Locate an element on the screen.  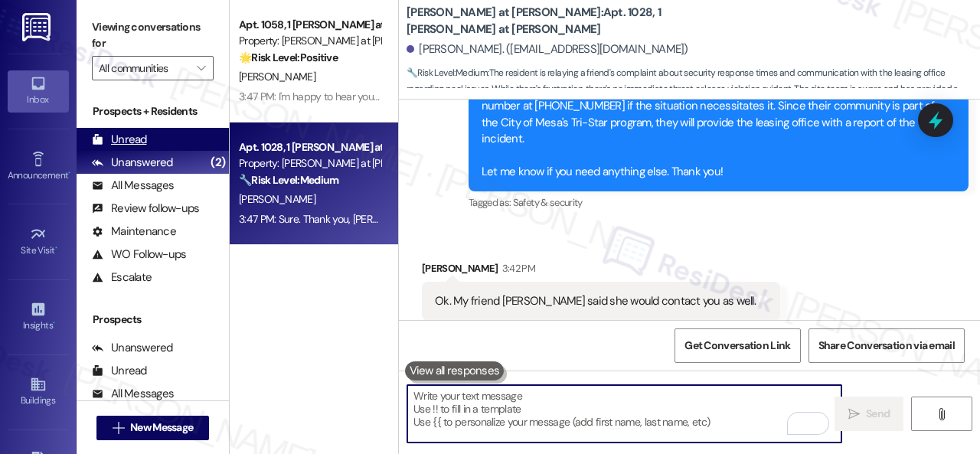
span: New Message is located at coordinates (162, 427).